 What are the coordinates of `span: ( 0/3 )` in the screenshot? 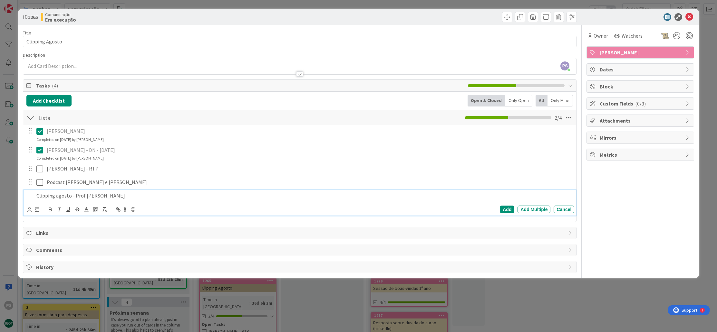 It's located at (640, 104).